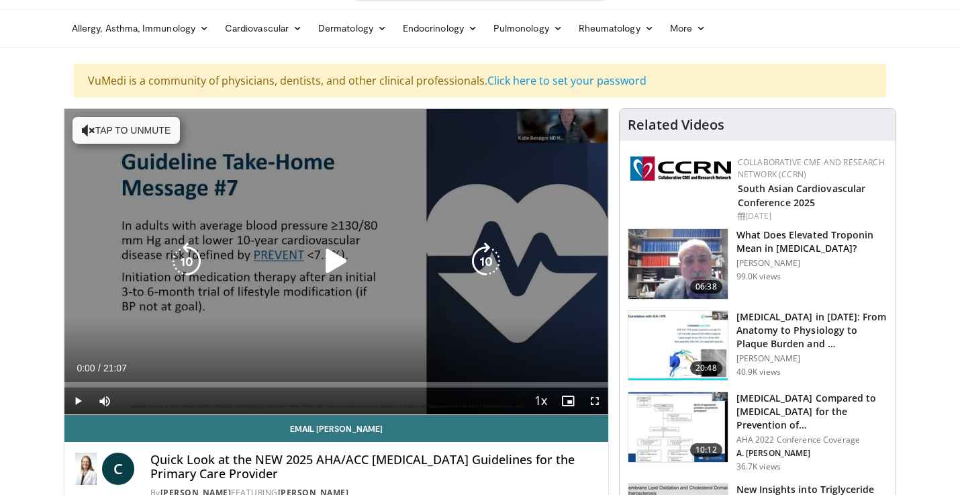 This screenshot has height=495, width=960. I want to click on a: C, so click(118, 469).